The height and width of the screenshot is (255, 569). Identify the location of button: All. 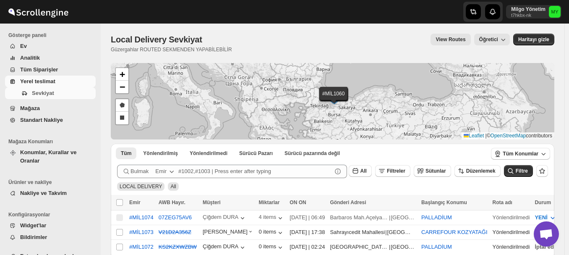
(126, 153).